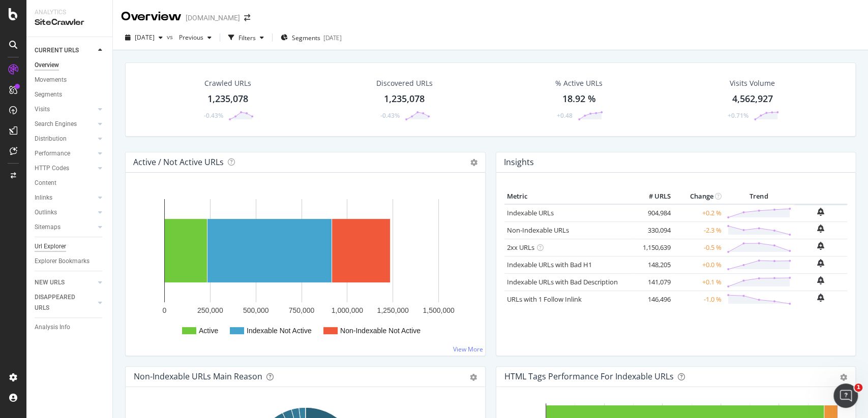 Image resolution: width=868 pixels, height=418 pixels. What do you see at coordinates (144, 37) in the screenshot?
I see `span: 2025 Oct. 11th` at bounding box center [144, 37].